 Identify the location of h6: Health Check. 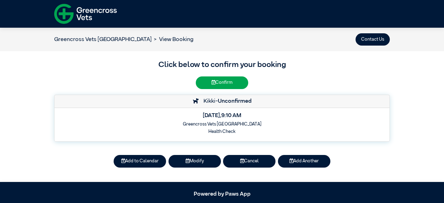
(222, 131).